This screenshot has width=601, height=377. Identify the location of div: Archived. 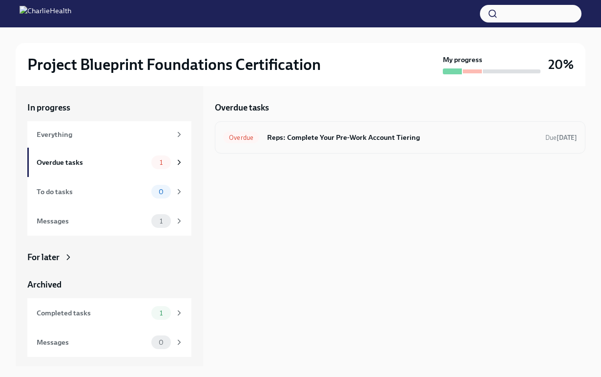
(109, 284).